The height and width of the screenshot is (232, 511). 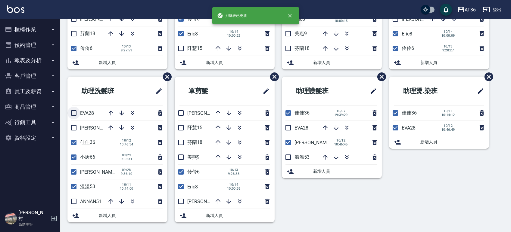 I want to click on button: 報表及分析, so click(x=30, y=61).